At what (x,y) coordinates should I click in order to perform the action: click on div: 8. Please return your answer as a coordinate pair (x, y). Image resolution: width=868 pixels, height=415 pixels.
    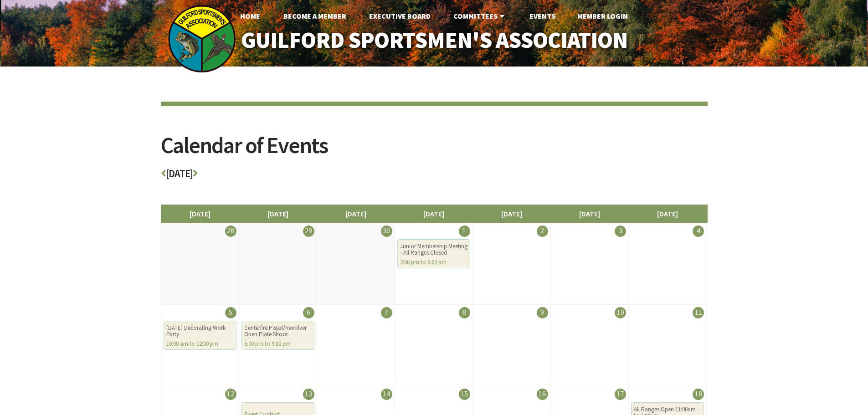
    Looking at the image, I should click on (464, 312).